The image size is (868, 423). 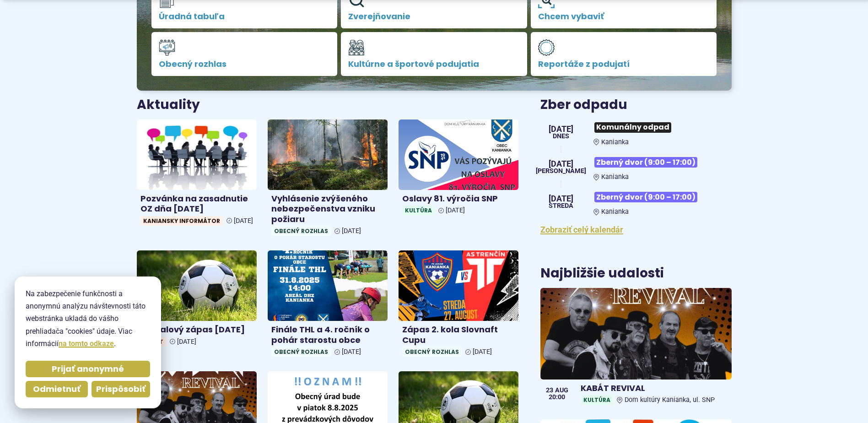 What do you see at coordinates (556, 397) in the screenshot?
I see `span: 20:00` at bounding box center [556, 397].